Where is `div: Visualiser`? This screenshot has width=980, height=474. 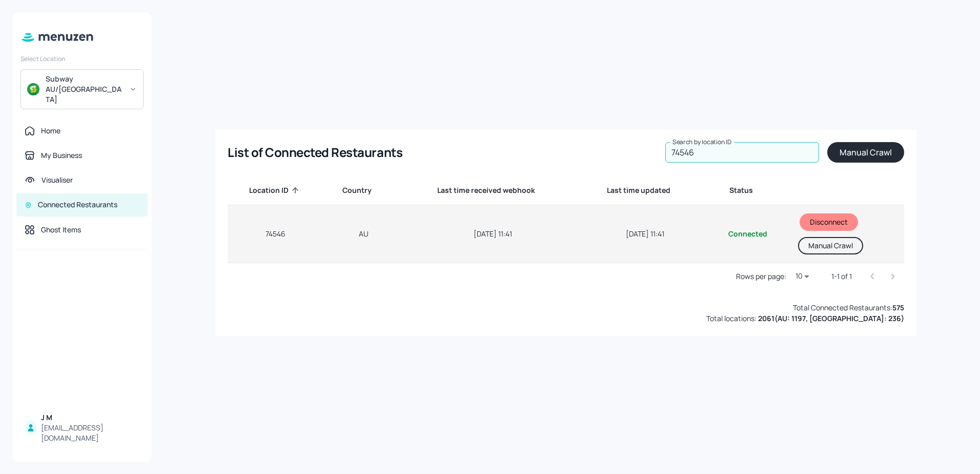 div: Visualiser is located at coordinates (56, 180).